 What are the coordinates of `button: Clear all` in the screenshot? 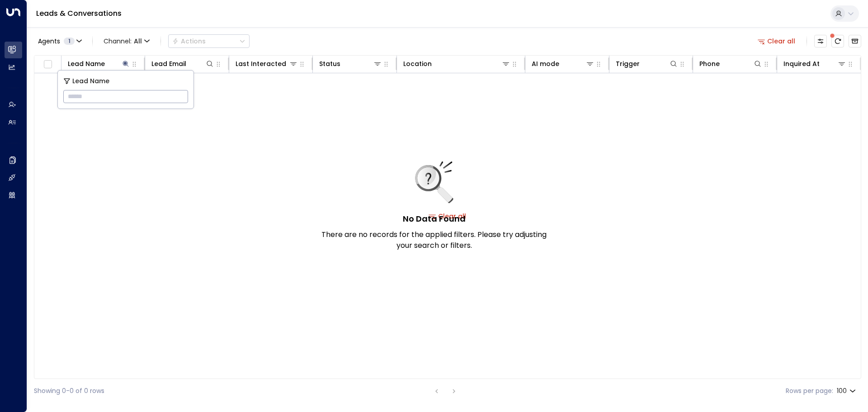 It's located at (777, 41).